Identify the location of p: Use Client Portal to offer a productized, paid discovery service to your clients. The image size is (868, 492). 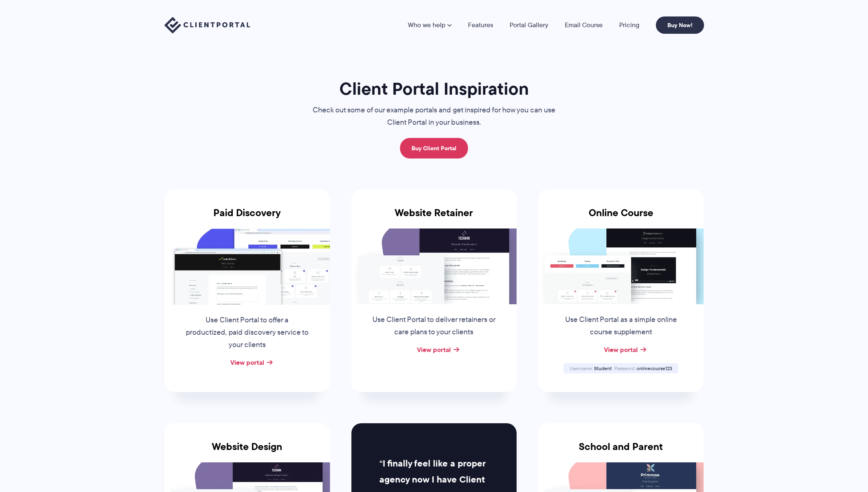
(247, 333).